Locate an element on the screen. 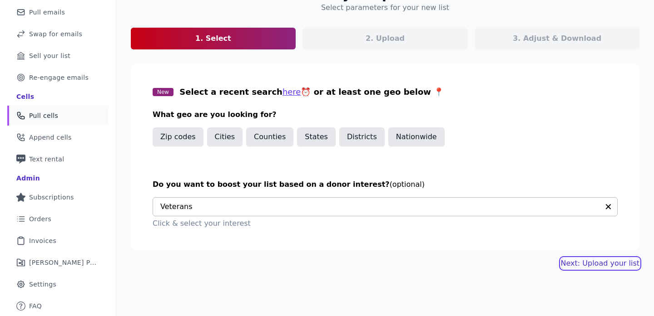 This screenshot has width=654, height=316. h3: What geo are you looking for? is located at coordinates (385, 115).